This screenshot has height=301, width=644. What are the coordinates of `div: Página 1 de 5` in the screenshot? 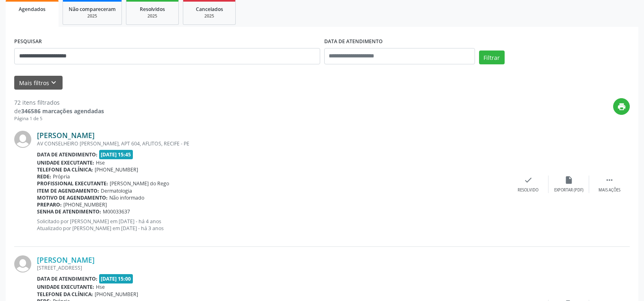 It's located at (59, 119).